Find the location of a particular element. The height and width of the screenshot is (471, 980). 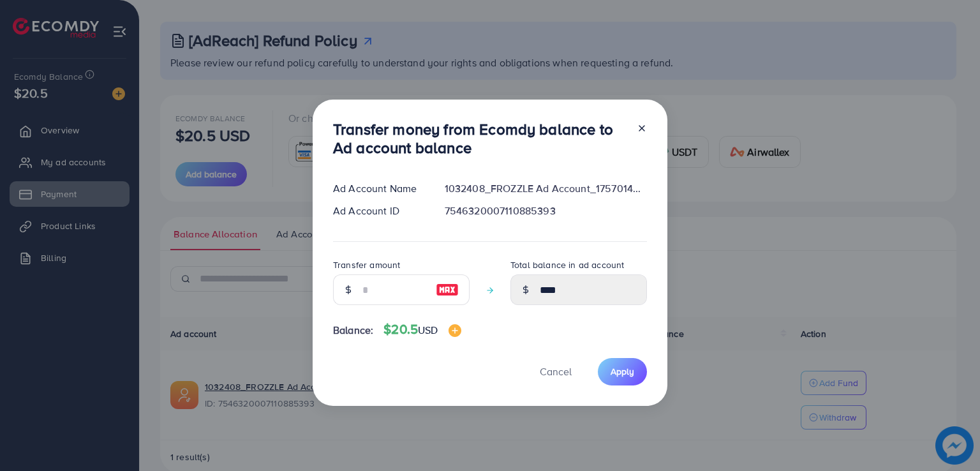

div: Ad Account ID is located at coordinates (378, 210).